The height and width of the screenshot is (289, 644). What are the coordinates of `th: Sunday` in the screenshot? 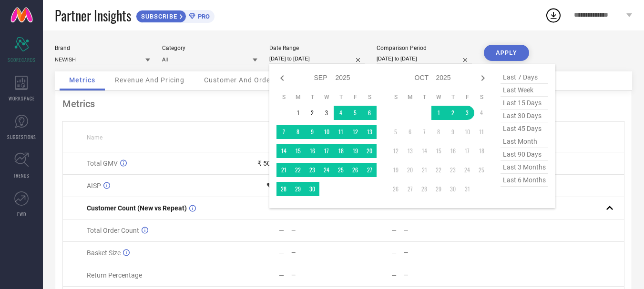 It's located at (396, 97).